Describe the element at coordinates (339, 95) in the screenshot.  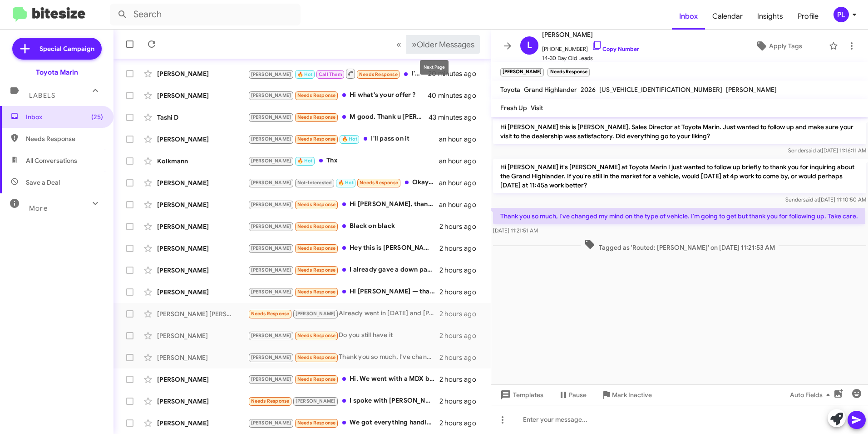
I see `div: Hi what's your offer ?` at that location.